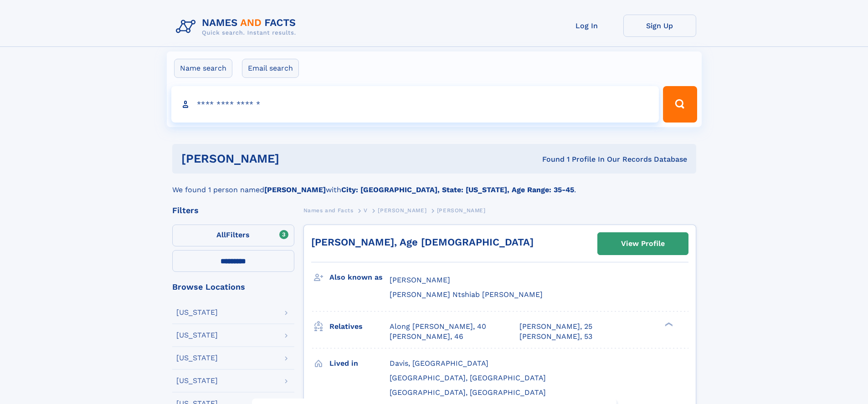 The image size is (868, 404). I want to click on div: Found 1 Profile In Our Records Database, so click(549, 159).